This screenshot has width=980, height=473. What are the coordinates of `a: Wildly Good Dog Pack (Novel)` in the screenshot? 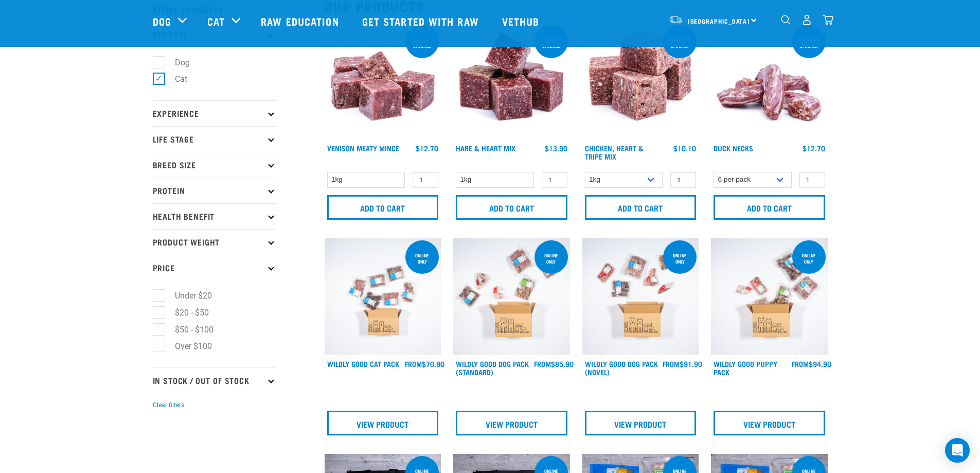 It's located at (621, 368).